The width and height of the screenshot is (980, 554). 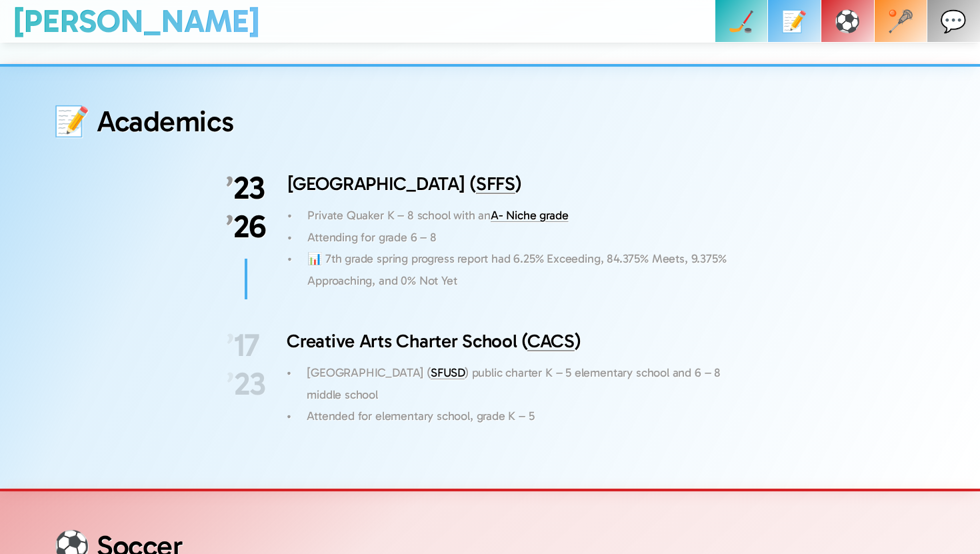 I want to click on h1: 📝 Academics, so click(x=143, y=121).